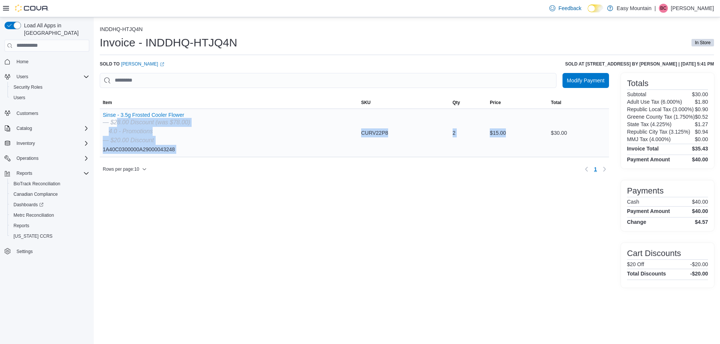 This screenshot has height=344, width=720. What do you see at coordinates (595, 169) in the screenshot?
I see `nav: Pagination for table: MemoryTable from EuiInMemoryTable` at bounding box center [595, 169].